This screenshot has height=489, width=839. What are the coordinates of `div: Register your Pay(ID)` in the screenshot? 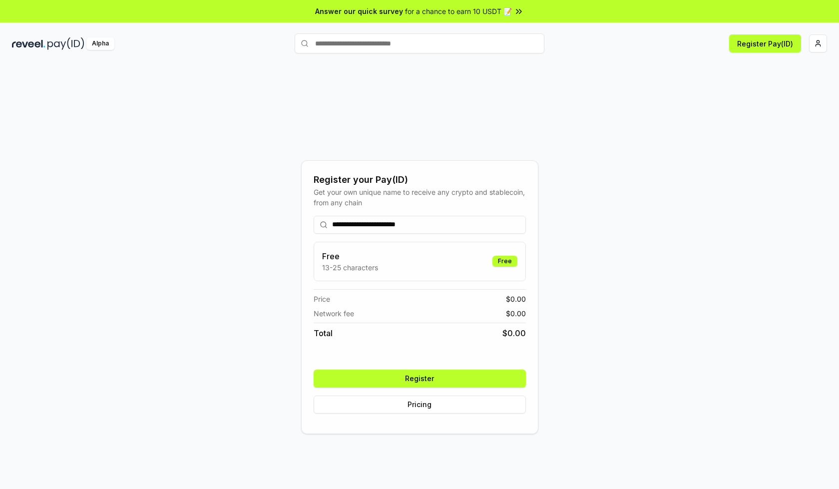 It's located at (419, 180).